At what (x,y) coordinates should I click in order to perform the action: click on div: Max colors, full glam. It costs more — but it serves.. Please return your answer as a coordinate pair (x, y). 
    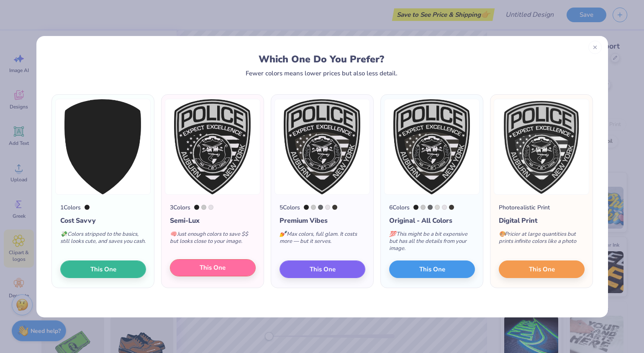
    Looking at the image, I should click on (322, 240).